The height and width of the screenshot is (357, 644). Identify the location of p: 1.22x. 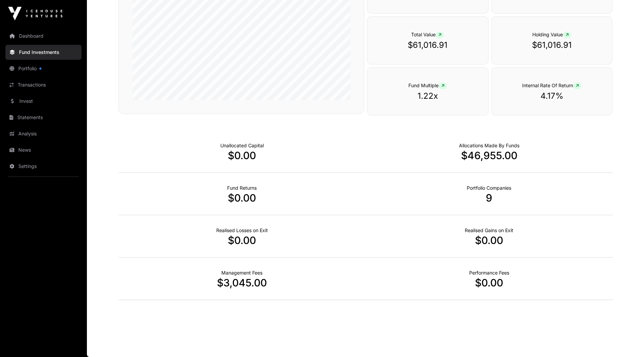
(428, 96).